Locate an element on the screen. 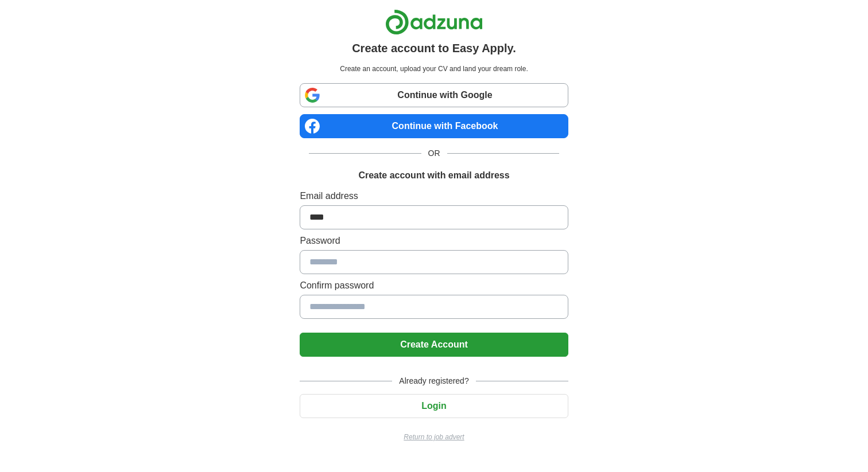  a: Return to job advert is located at coordinates (433, 437).